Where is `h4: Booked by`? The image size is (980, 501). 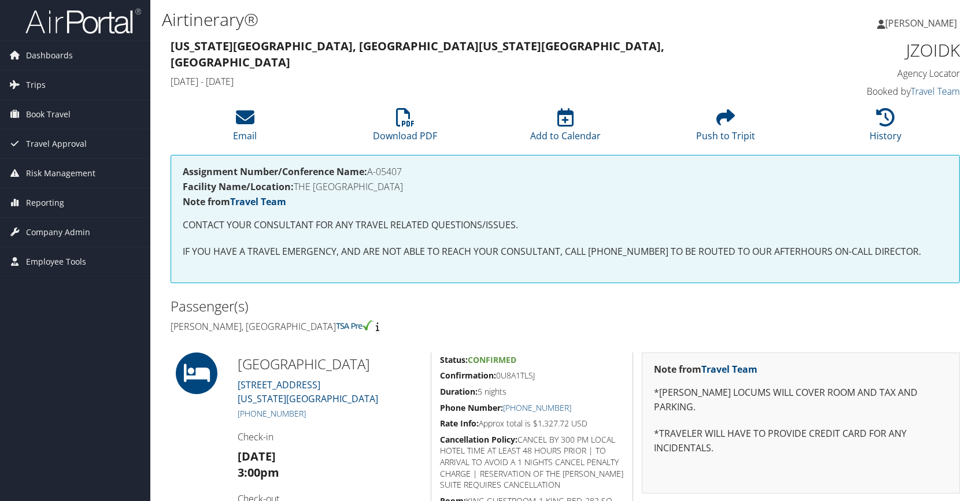
h4: Booked by is located at coordinates (867, 91).